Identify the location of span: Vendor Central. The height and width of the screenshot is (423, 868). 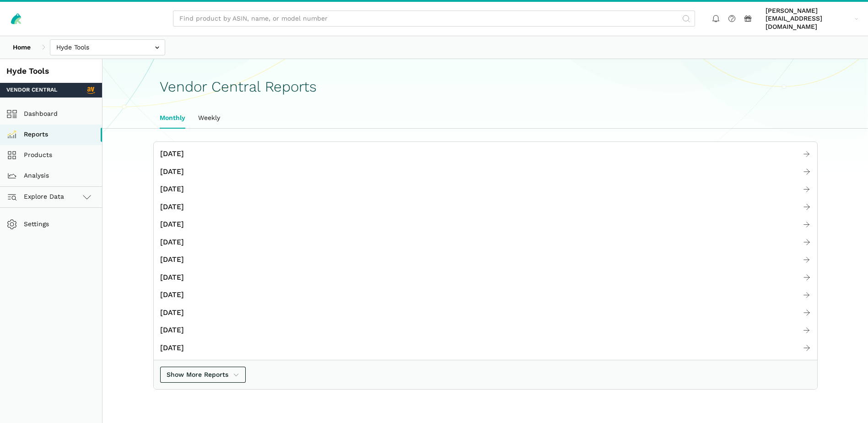
(32, 91).